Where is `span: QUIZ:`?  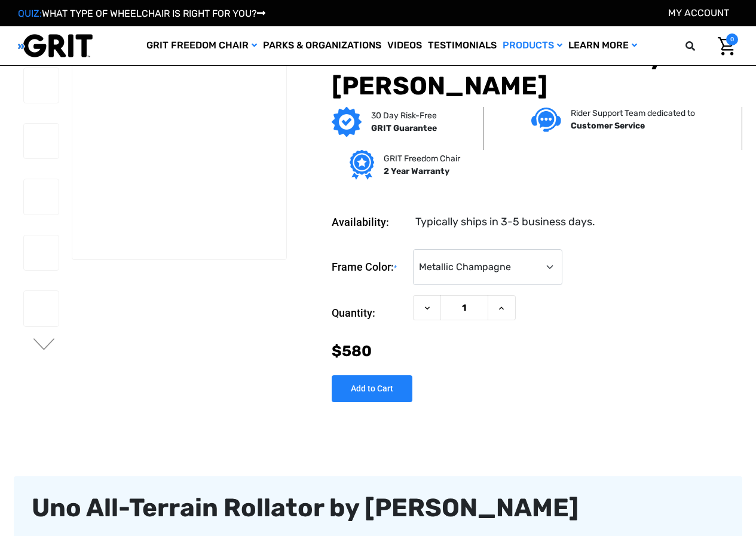
span: QUIZ: is located at coordinates (30, 13).